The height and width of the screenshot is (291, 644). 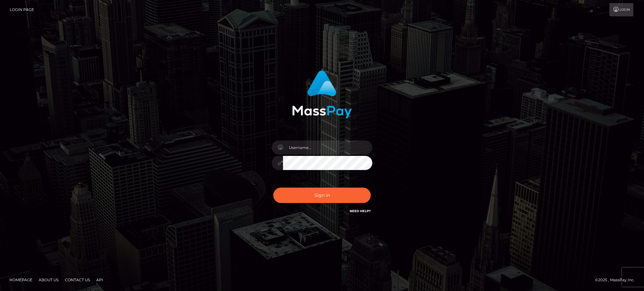 I want to click on a: Login, so click(x=621, y=10).